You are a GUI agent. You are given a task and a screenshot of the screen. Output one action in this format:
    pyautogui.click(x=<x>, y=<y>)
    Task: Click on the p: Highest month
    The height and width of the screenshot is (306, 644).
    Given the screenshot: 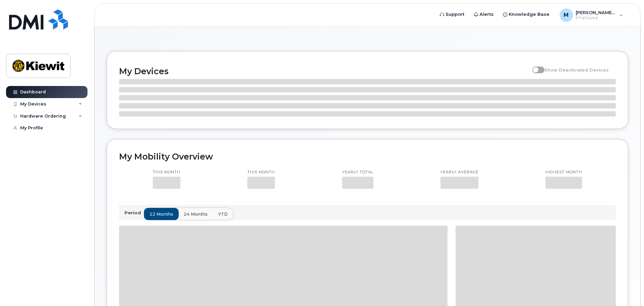 What is the action you would take?
    pyautogui.click(x=564, y=173)
    